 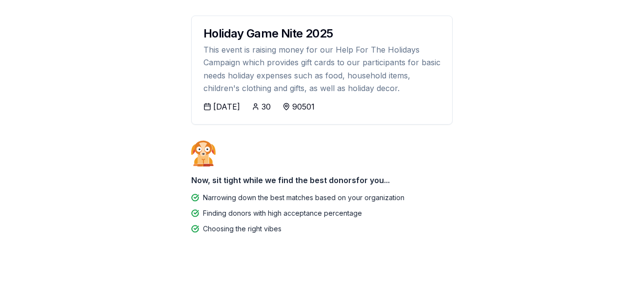 I want to click on div: Now, sit tight while we find the best donors for you..., so click(x=322, y=180).